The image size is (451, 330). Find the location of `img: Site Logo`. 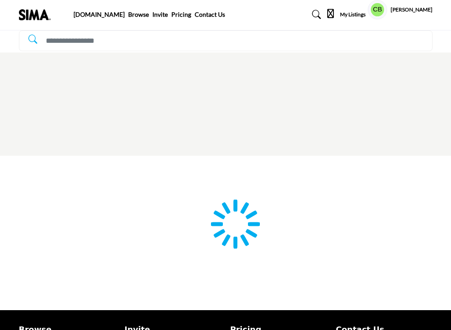

img: Site Logo is located at coordinates (37, 15).